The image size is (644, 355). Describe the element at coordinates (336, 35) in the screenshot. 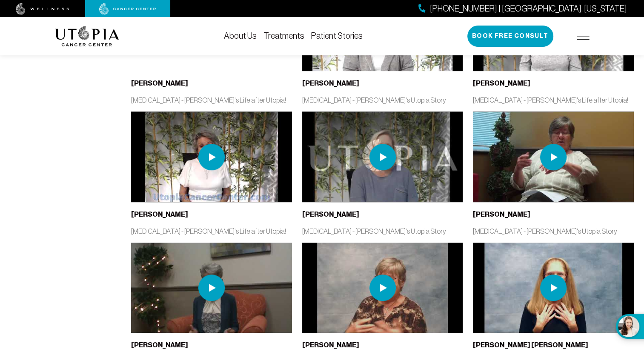

I see `a: Patient Stories` at that location.